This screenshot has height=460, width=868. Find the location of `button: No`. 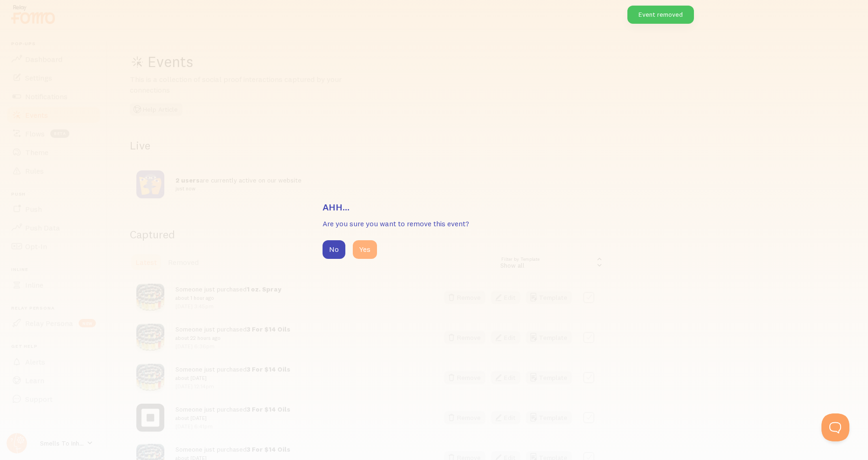

button: No is located at coordinates (334, 250).